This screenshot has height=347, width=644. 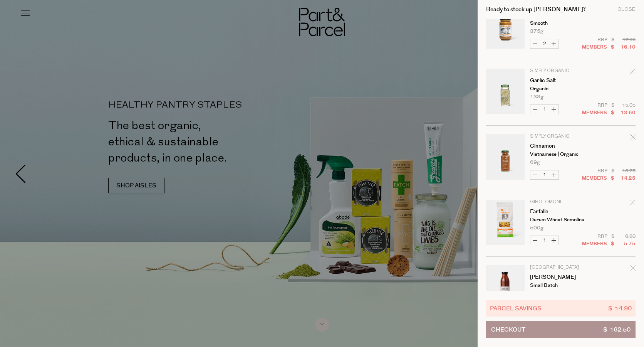 I want to click on span: $ 162.50, so click(x=617, y=330).